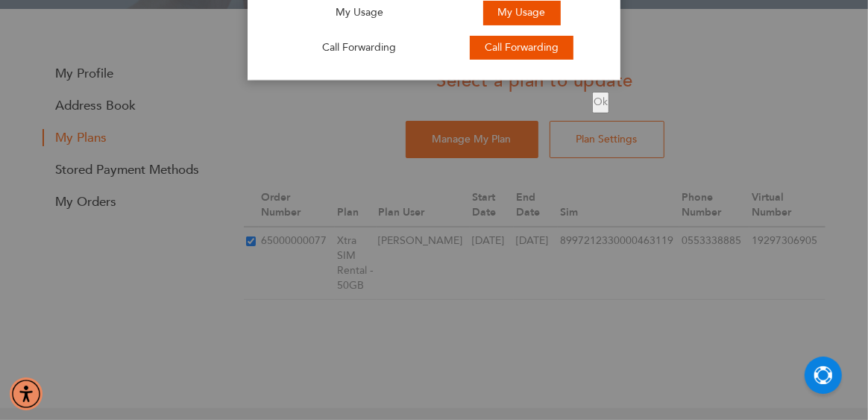 Image resolution: width=868 pixels, height=420 pixels. I want to click on button: My Usage, so click(522, 12).